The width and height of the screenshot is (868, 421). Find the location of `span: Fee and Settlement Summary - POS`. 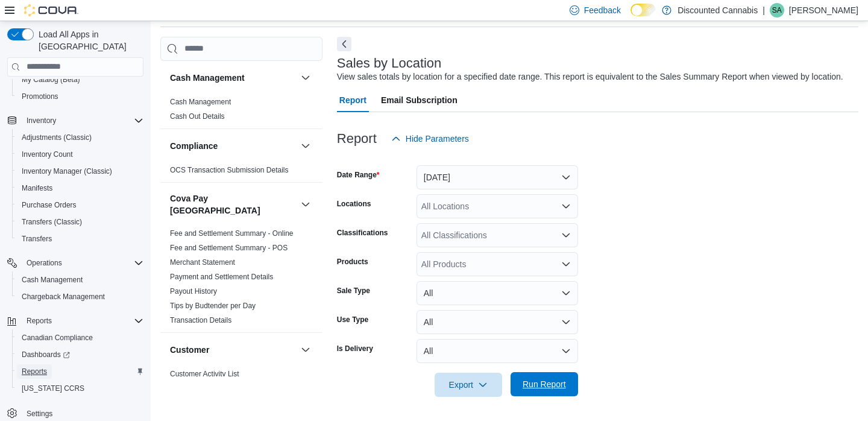

span: Fee and Settlement Summary - POS is located at coordinates (229, 248).